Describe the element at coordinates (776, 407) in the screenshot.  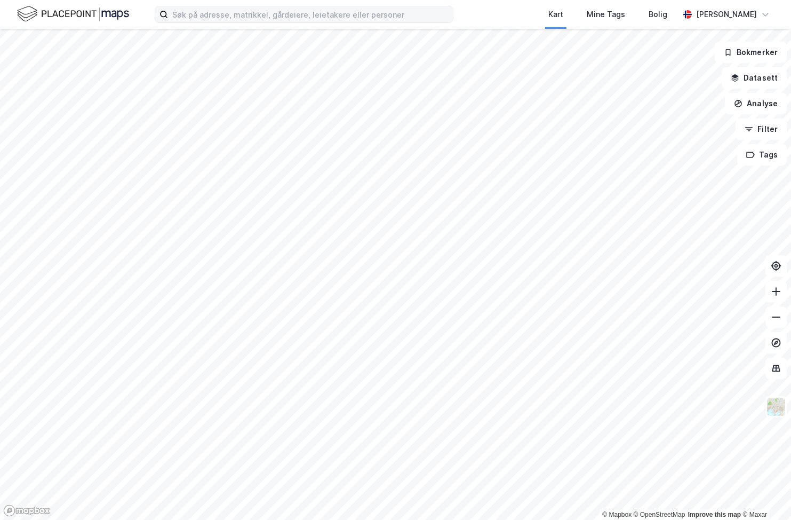
I see `img: Z` at that location.